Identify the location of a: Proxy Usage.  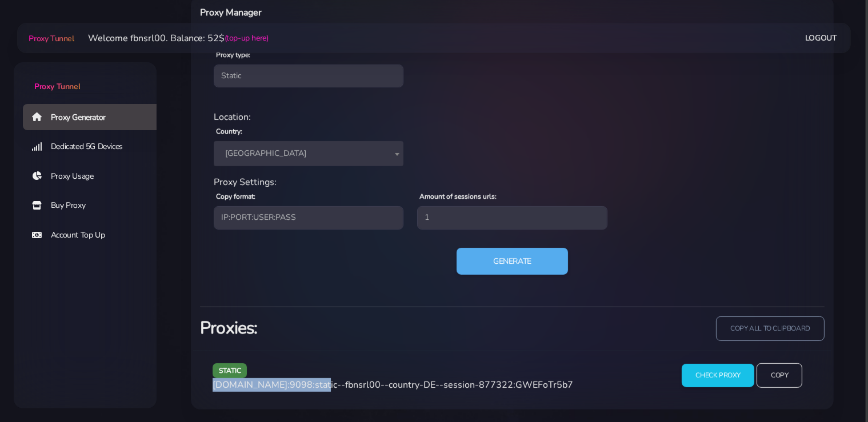
(94, 176).